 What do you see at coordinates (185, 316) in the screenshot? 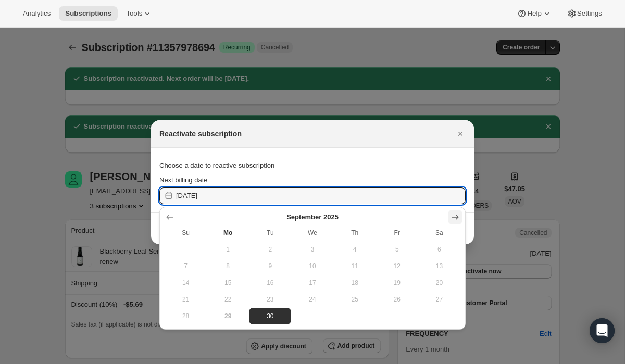
I see `span: 28` at bounding box center [185, 316].